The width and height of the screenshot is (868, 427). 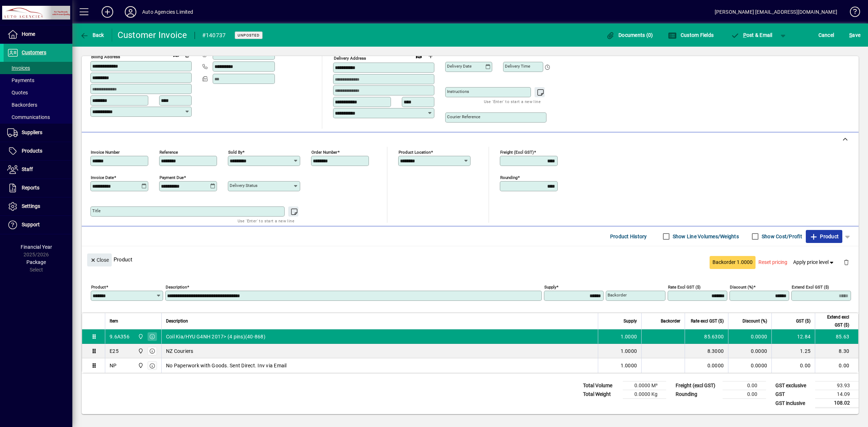 I want to click on span: GST ($), so click(x=803, y=321).